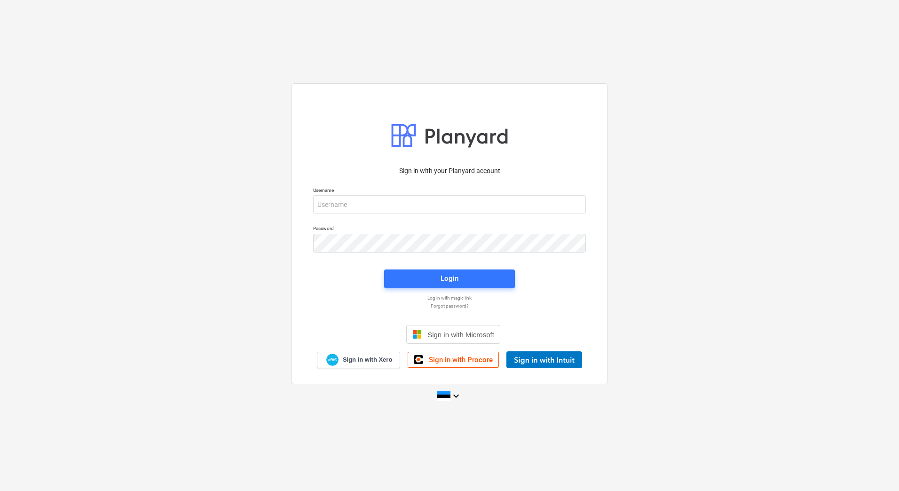  I want to click on span: Sign in with Microsoft, so click(461, 334).